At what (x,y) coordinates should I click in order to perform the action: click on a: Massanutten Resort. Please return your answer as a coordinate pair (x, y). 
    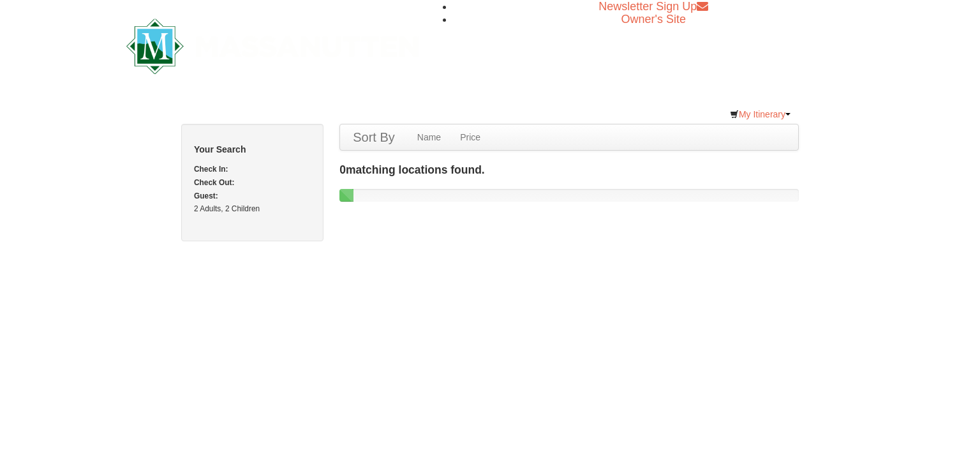
    Looking at the image, I should click on (273, 44).